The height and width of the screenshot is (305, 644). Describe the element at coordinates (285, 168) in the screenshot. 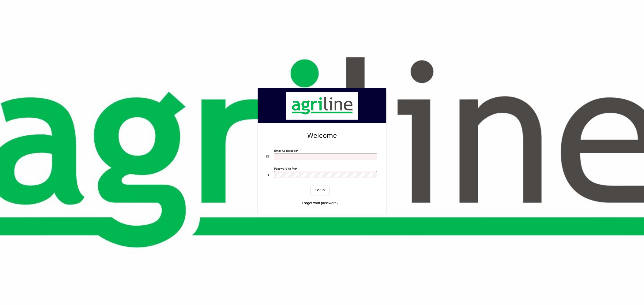

I see `mat-label: Password or Pin` at that location.